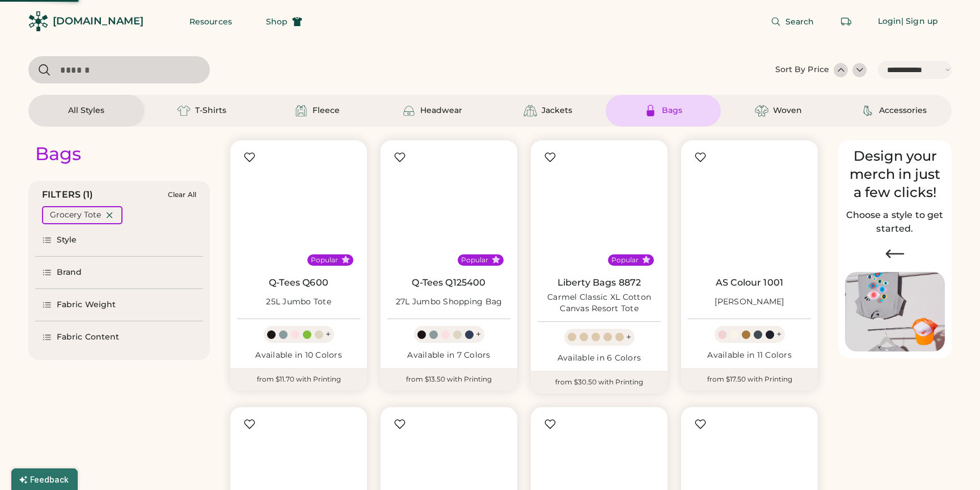  What do you see at coordinates (895, 311) in the screenshot?
I see `img: Image of Lisa Congdon Eye Print on T-Shirt and Hat` at bounding box center [895, 311].